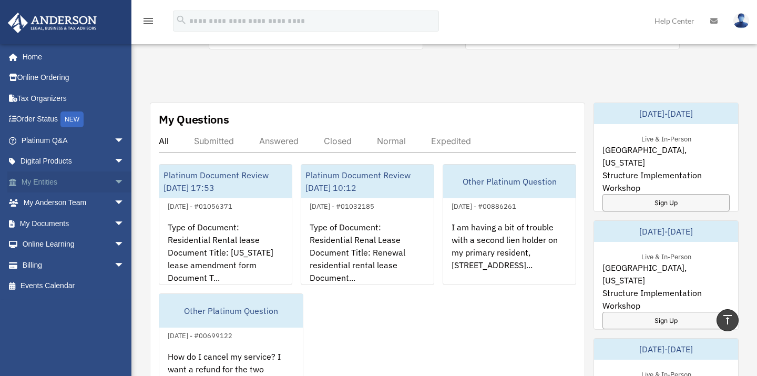 The width and height of the screenshot is (757, 376). Describe the element at coordinates (741, 21) in the screenshot. I see `img: User Pic` at that location.